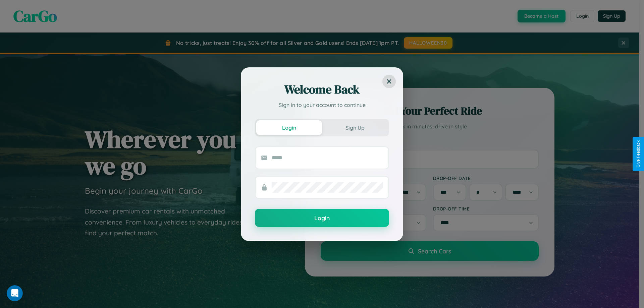  Describe the element at coordinates (322, 90) in the screenshot. I see `h2: Welcome Back` at that location.